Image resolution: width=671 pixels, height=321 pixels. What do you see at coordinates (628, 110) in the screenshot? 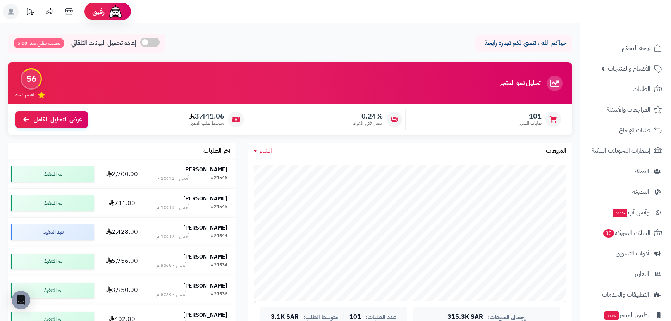
I see `span: المراجعات والأسئلة` at bounding box center [628, 110].